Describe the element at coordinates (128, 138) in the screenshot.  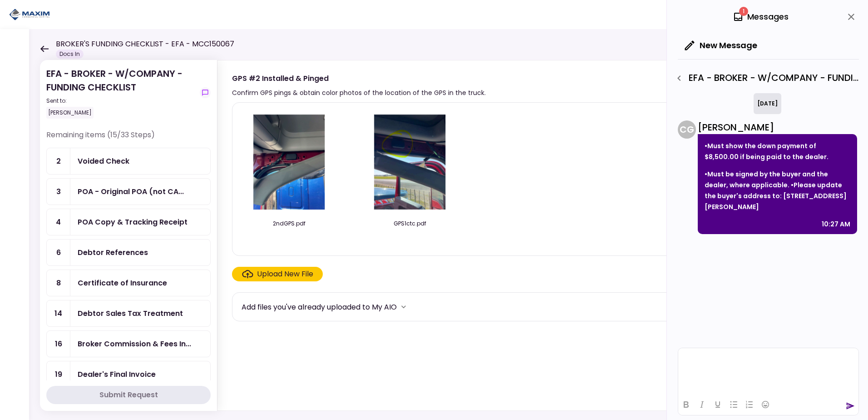
I see `div: Remaining items (15/33 Steps)` at that location.